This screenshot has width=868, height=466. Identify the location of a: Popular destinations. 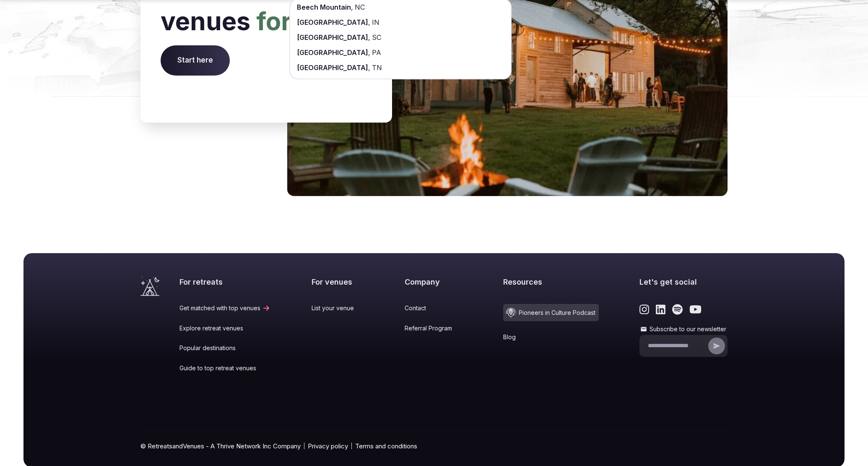
(225, 348).